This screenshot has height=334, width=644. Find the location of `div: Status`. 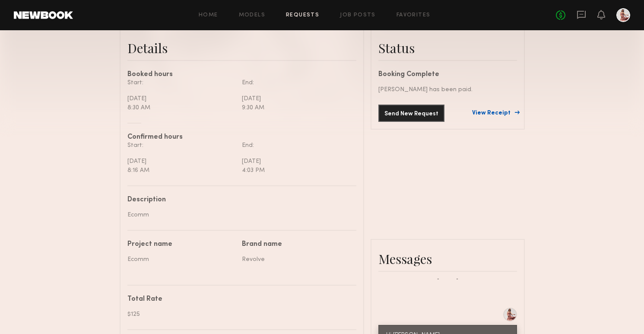

div: Status is located at coordinates (447, 48).